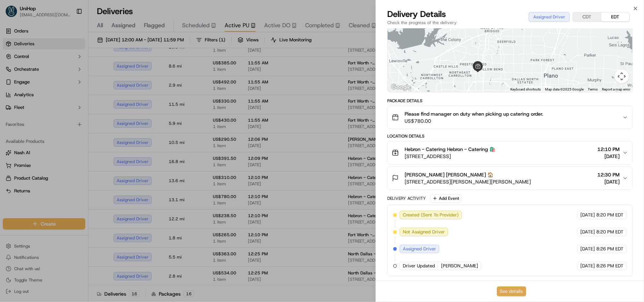 The image size is (644, 302). Describe the element at coordinates (14, 14) in the screenshot. I see `img: Nash` at that location.